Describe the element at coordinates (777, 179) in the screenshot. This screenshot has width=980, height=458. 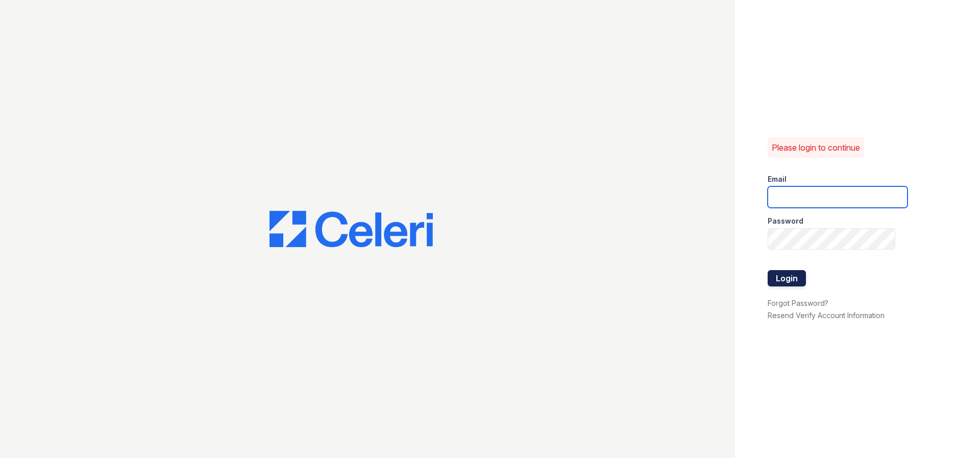
I see `label: Email` at that location.